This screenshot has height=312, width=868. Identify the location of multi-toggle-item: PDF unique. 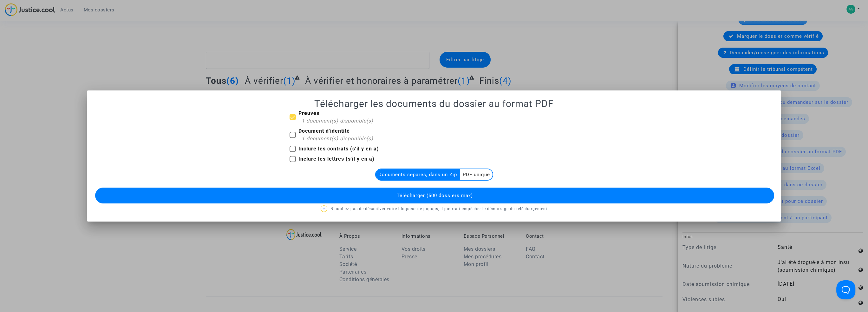
(476, 175).